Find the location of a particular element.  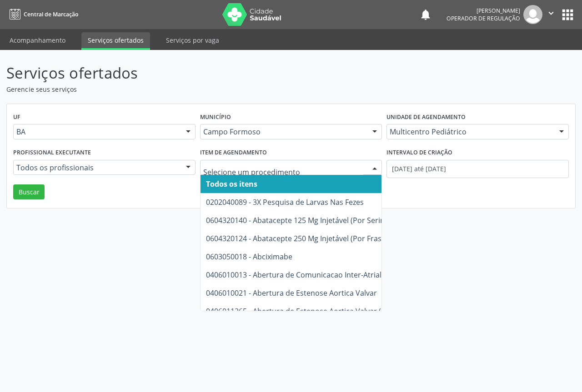

span: 0604320140 - Abatacepte 125 Mg Injetável (Por Seringa Preenchida) is located at coordinates (321, 220).